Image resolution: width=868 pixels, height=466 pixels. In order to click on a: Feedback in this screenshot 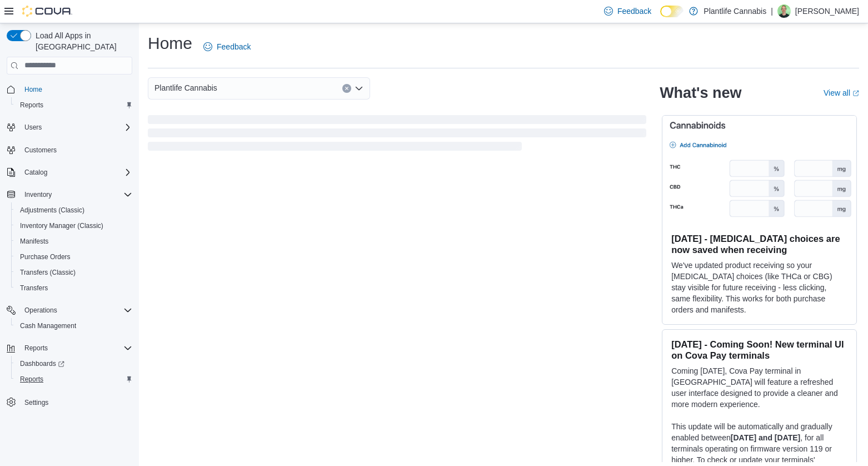, I will do `click(227, 47)`.